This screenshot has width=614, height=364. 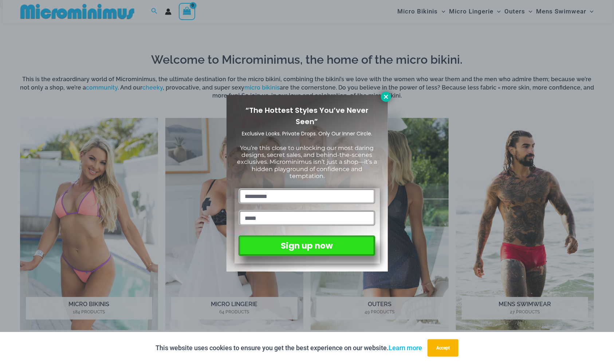 What do you see at coordinates (289, 348) in the screenshot?
I see `p: This website uses cookies to ensure you get the best experience on our website.` at bounding box center [289, 348].